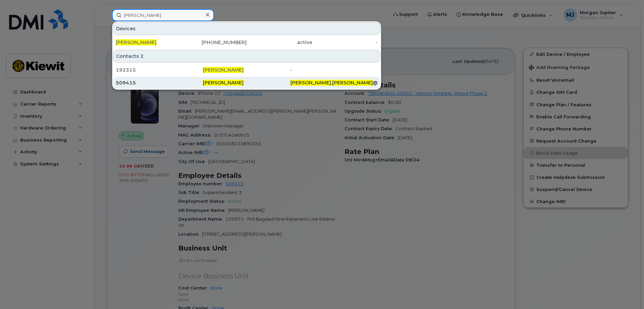 Image resolution: width=644 pixels, height=309 pixels. I want to click on div: active, so click(279, 42).